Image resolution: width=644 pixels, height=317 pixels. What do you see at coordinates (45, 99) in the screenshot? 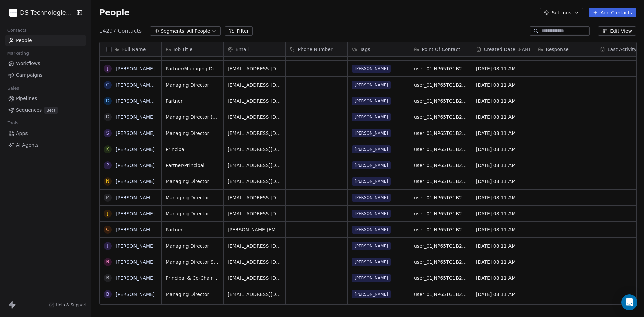
I see `a: Pipelines` at bounding box center [45, 99].